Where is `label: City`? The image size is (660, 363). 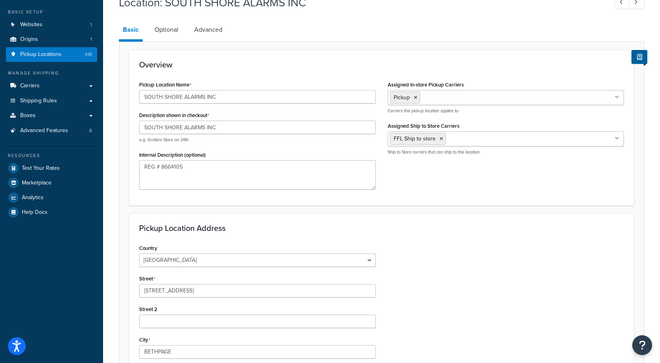
label: City is located at coordinates (145, 340).